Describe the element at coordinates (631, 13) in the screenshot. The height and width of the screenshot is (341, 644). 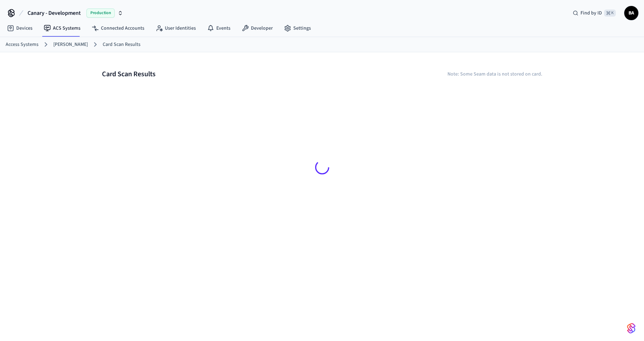
I see `span: BA` at that location.